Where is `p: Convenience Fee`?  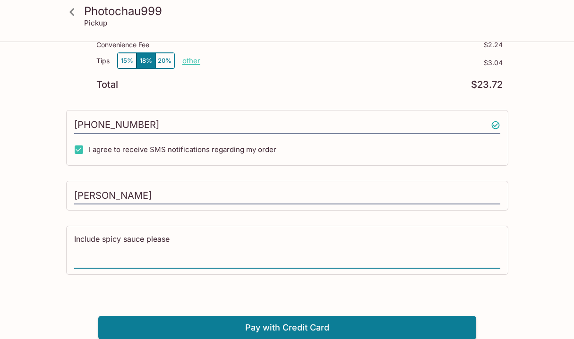 p: Convenience Fee is located at coordinates (123, 45).